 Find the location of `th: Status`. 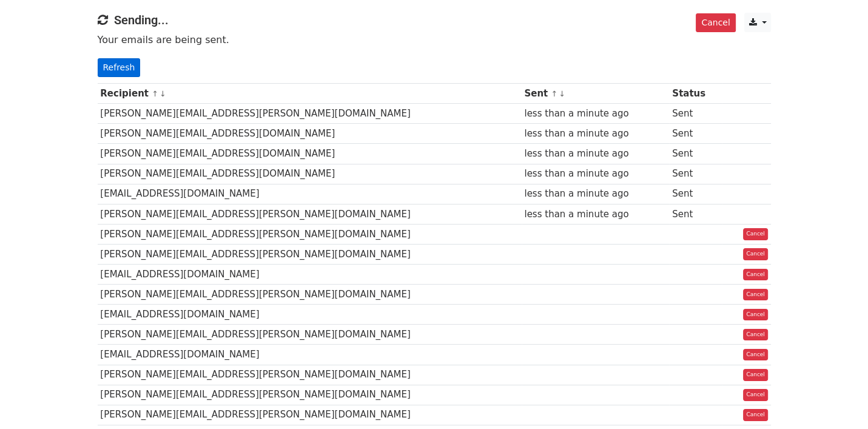

th: Status is located at coordinates (695, 94).